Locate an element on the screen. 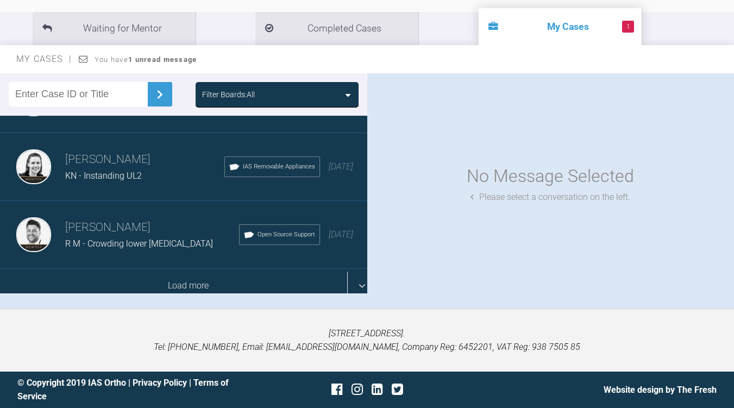 The image size is (734, 408). img: Kelly Toft is located at coordinates (34, 167).